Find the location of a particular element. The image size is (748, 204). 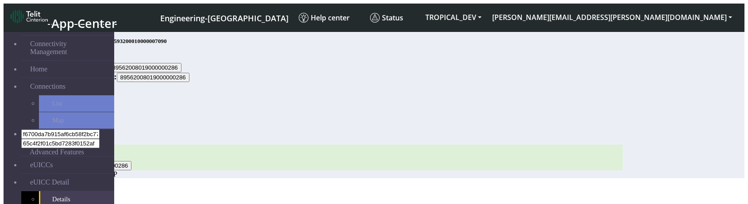

h5: EID: 89040024000002593200010000007090 is located at coordinates (341, 41).